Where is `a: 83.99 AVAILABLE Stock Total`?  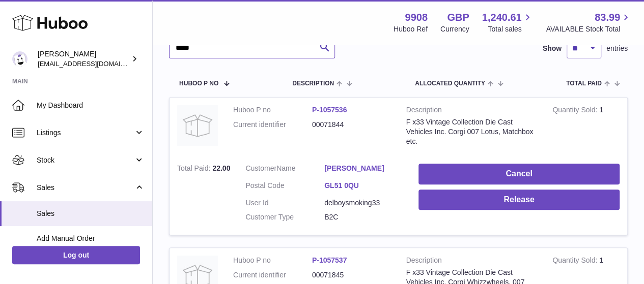 a: 83.99 AVAILABLE Stock Total is located at coordinates (588, 22).